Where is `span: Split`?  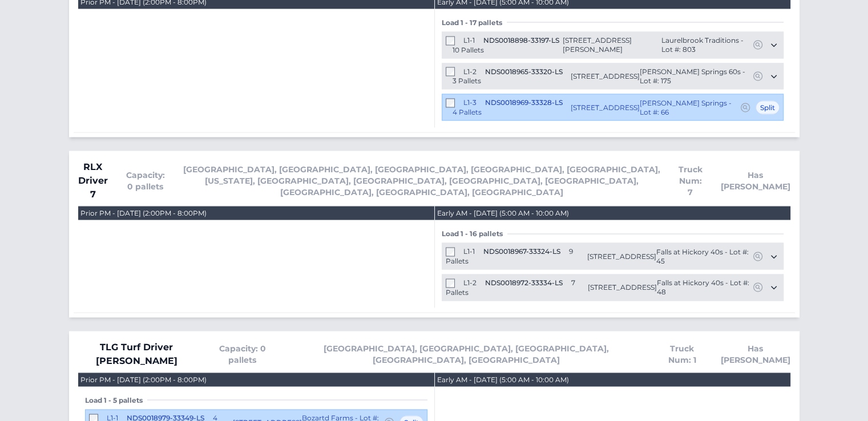
span: Split is located at coordinates (768, 108).